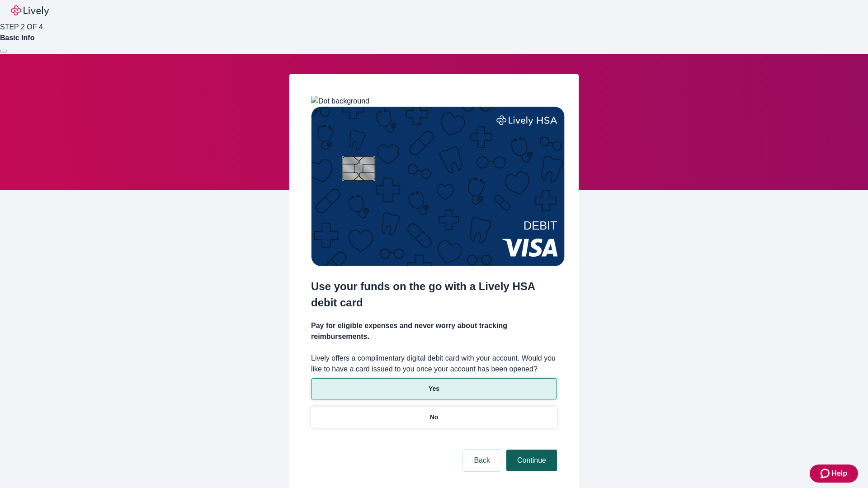 The height and width of the screenshot is (488, 868). What do you see at coordinates (434, 417) in the screenshot?
I see `p: No` at bounding box center [434, 417].